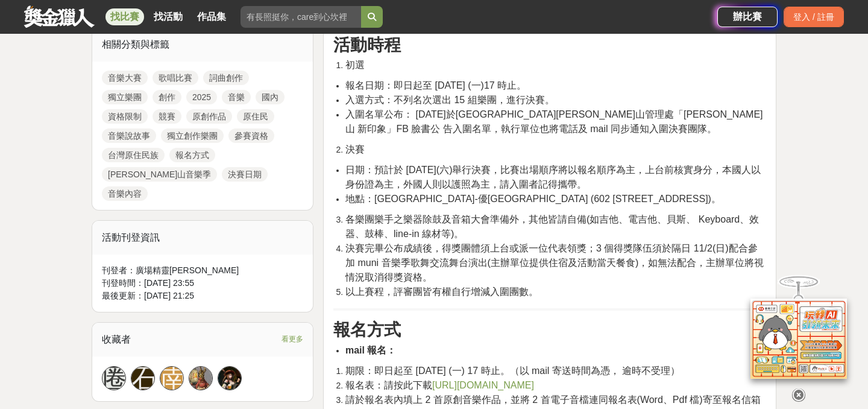  I want to click on span: 收藏者, so click(116, 339).